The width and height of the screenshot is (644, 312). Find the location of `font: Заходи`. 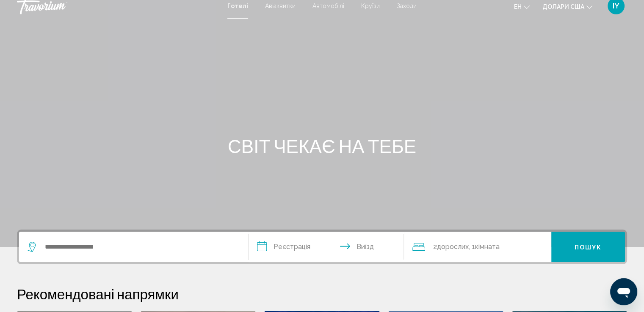

font: Заходи is located at coordinates (406, 6).